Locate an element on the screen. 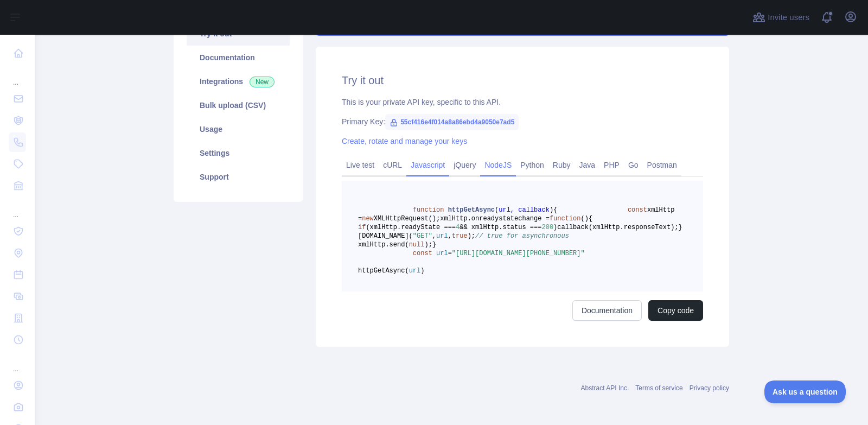 This screenshot has width=868, height=425. a: Terms of service is located at coordinates (659, 388).